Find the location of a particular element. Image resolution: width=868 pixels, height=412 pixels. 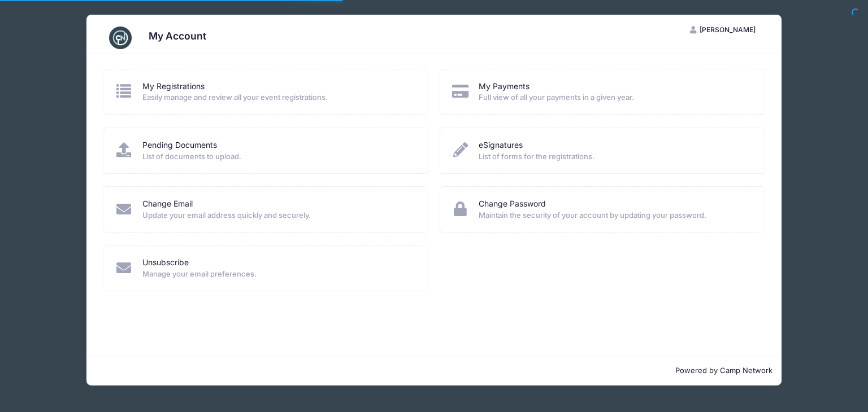

span: Maintain the security of your account by updating your password. is located at coordinates (614, 216).